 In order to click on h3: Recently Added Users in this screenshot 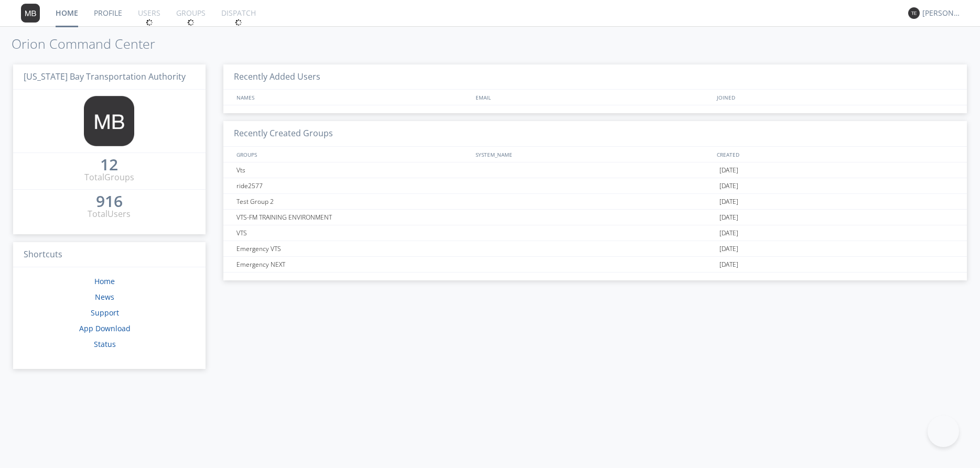, I will do `click(595, 77)`.